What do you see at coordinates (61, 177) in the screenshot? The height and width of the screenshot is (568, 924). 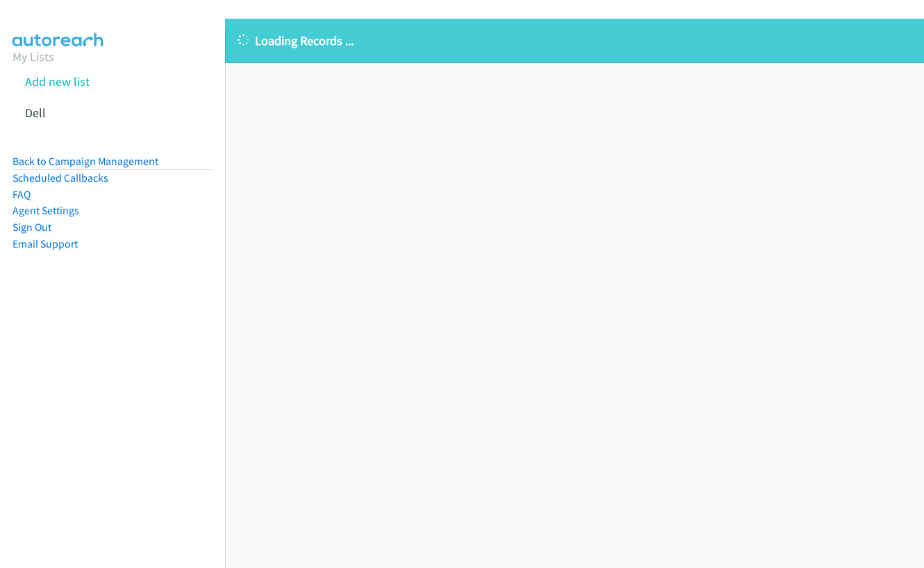 I see `a: Scheduled Callbacks` at bounding box center [61, 177].